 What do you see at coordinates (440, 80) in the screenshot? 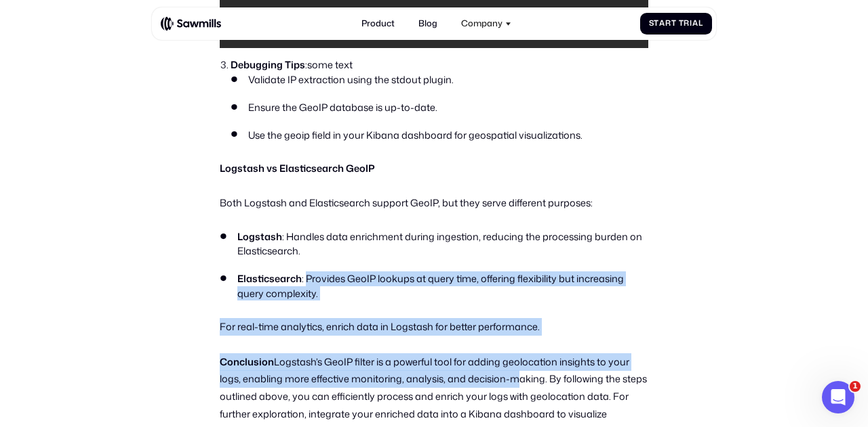
I see `li: Validate IP extraction using the stdout plugin.` at bounding box center [440, 80].